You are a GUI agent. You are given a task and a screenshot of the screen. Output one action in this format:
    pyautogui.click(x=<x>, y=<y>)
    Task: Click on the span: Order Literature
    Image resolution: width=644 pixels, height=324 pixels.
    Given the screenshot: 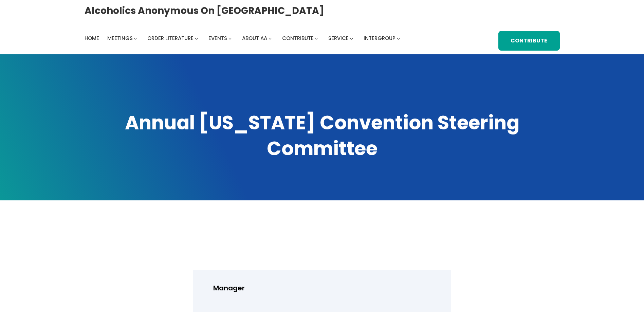 What is the action you would take?
    pyautogui.click(x=171, y=38)
    